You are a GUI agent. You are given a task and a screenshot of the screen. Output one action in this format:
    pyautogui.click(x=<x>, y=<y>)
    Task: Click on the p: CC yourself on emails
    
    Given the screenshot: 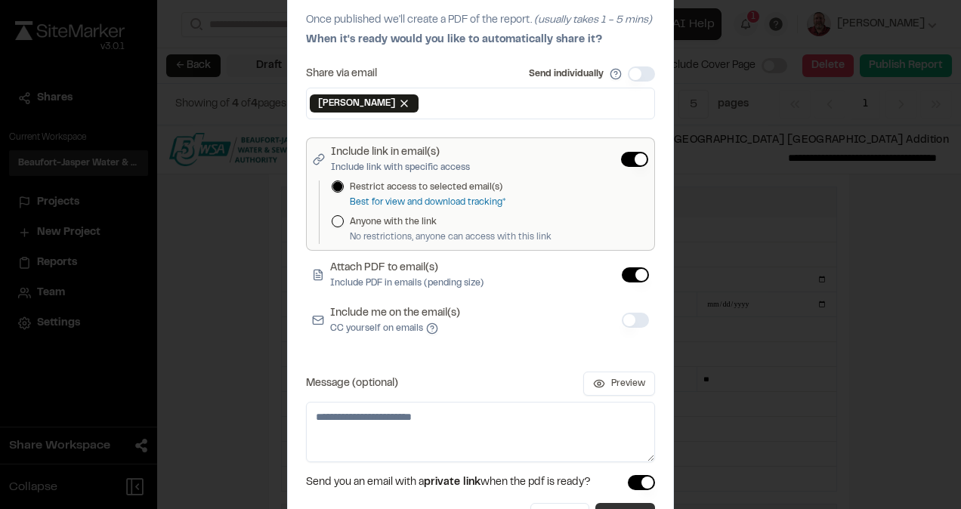 What is the action you would take?
    pyautogui.click(x=395, y=329)
    